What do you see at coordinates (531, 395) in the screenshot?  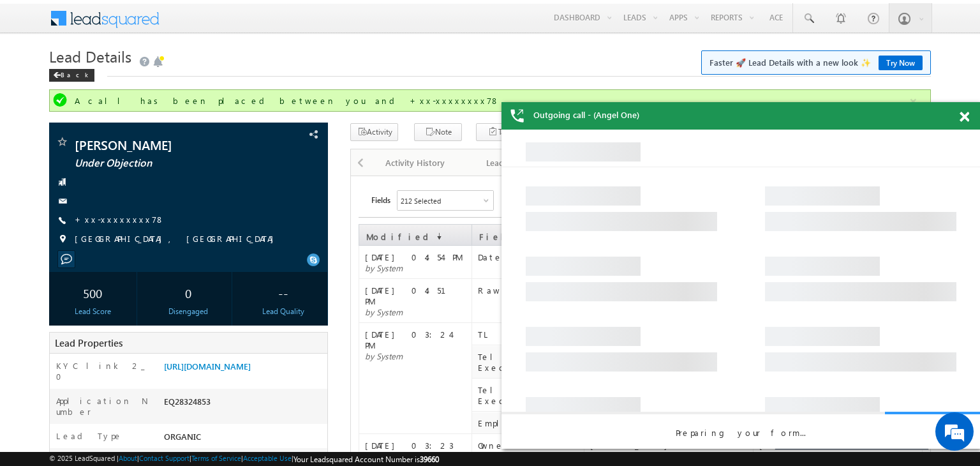 I see `div: Tele Sales Executive` at bounding box center [531, 395].